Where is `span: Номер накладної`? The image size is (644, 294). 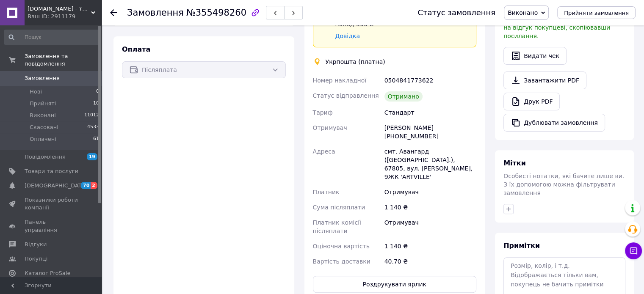
span: Номер накладної is located at coordinates (340, 81).